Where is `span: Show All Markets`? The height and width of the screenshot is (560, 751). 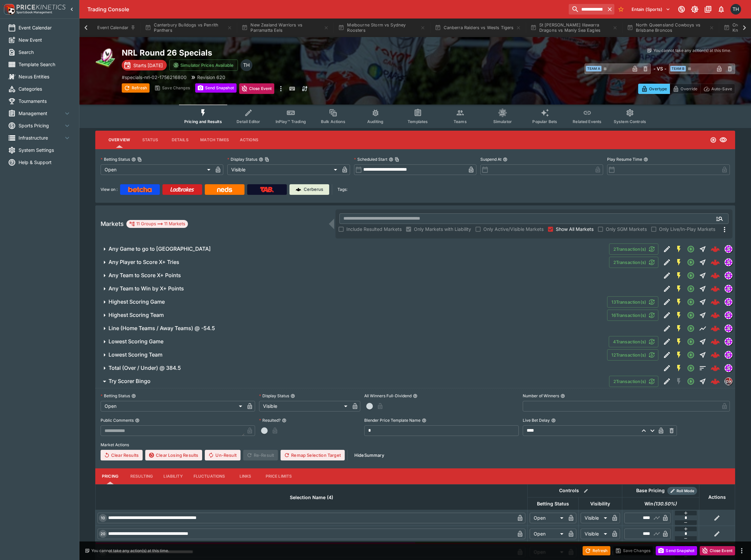 span: Show All Markets is located at coordinates (575, 229).